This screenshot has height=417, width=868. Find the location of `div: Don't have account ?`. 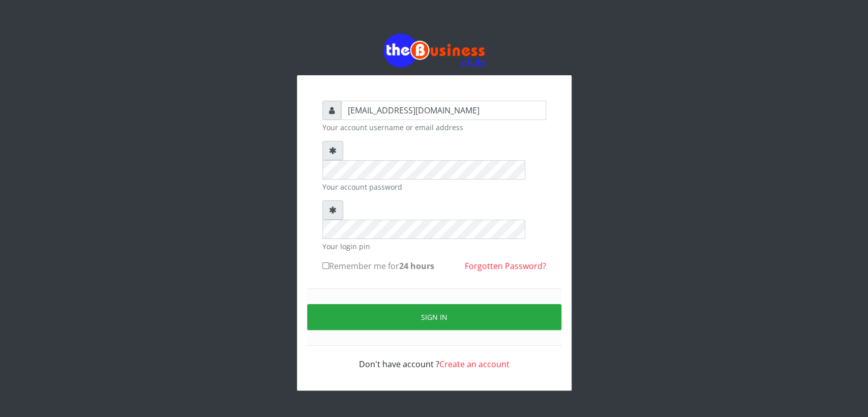

div: Don't have account ? is located at coordinates (434, 358).